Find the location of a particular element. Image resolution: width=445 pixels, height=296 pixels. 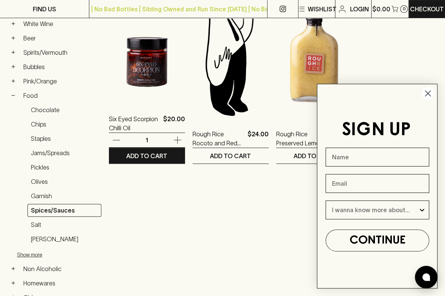

a: Salt is located at coordinates (64, 224).